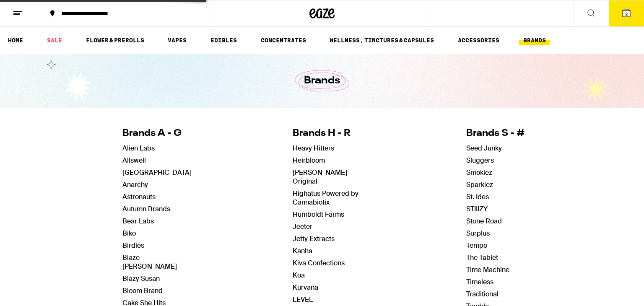  I want to click on a: EDIBLES, so click(224, 40).